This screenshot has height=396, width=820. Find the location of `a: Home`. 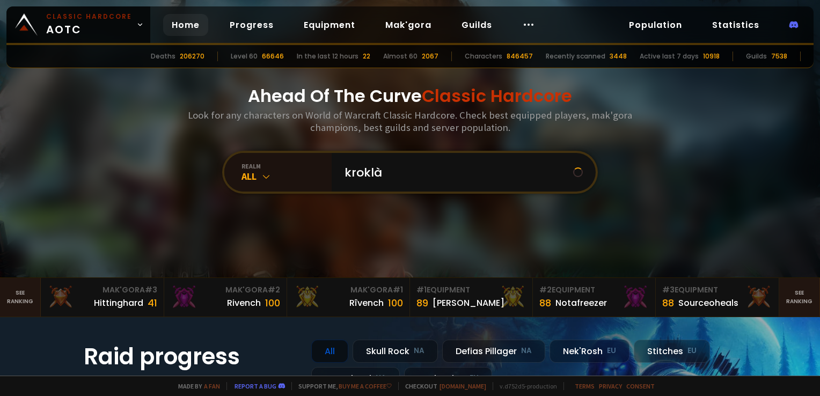

a: Home is located at coordinates (186, 25).